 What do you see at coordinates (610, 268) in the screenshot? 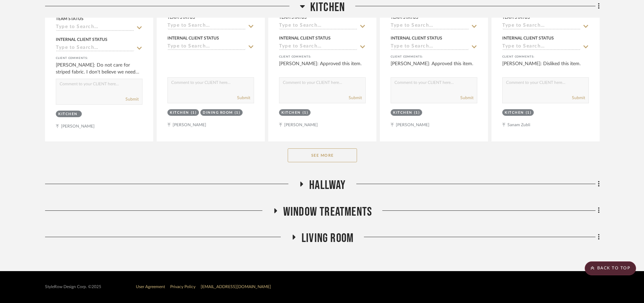
I see `scroll-to-top-button: BACK TO TOP` at bounding box center [610, 268].